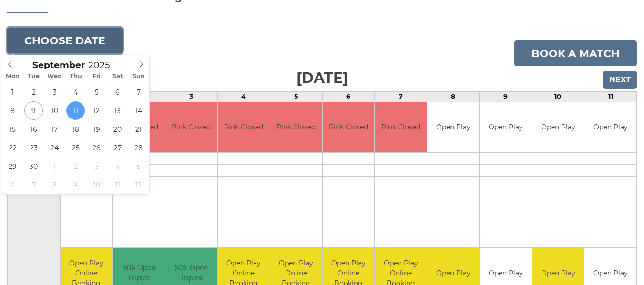 The image size is (644, 285). What do you see at coordinates (55, 76) in the screenshot?
I see `span: Wed` at bounding box center [55, 76].